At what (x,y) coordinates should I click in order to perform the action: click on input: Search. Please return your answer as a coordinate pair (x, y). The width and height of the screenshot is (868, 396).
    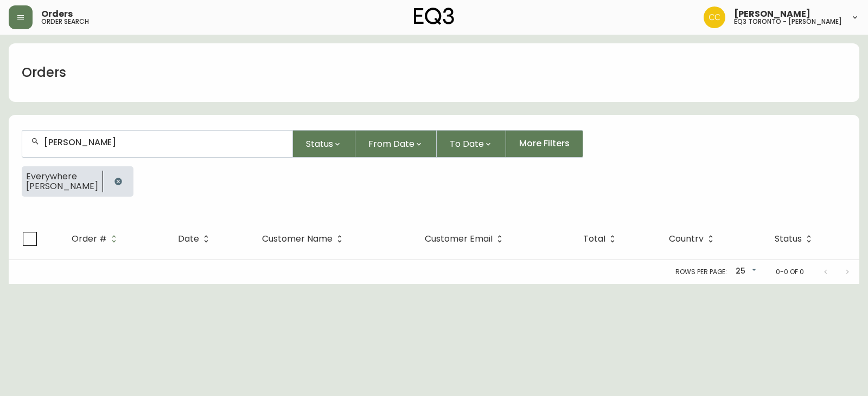
    Looking at the image, I should click on (164, 142).